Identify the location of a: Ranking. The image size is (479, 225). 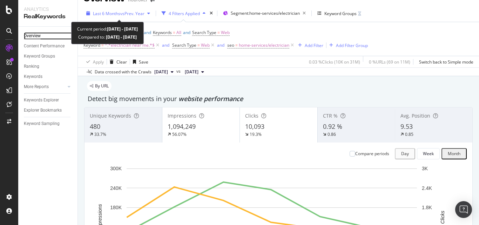
(48, 66).